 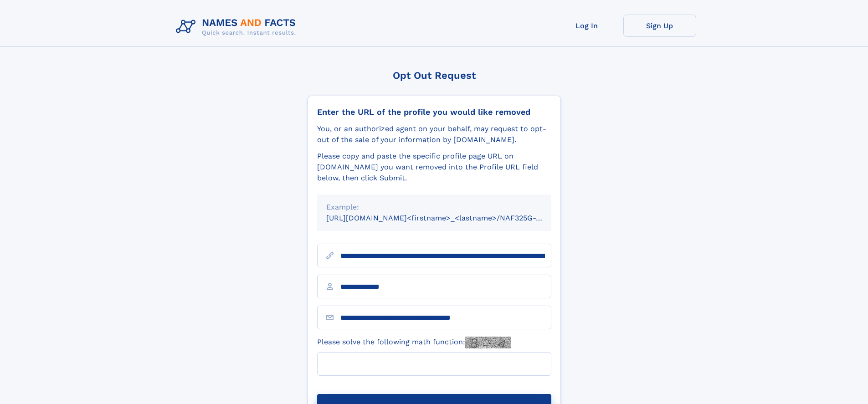 I want to click on img: Logo Names and Facts, so click(x=238, y=27).